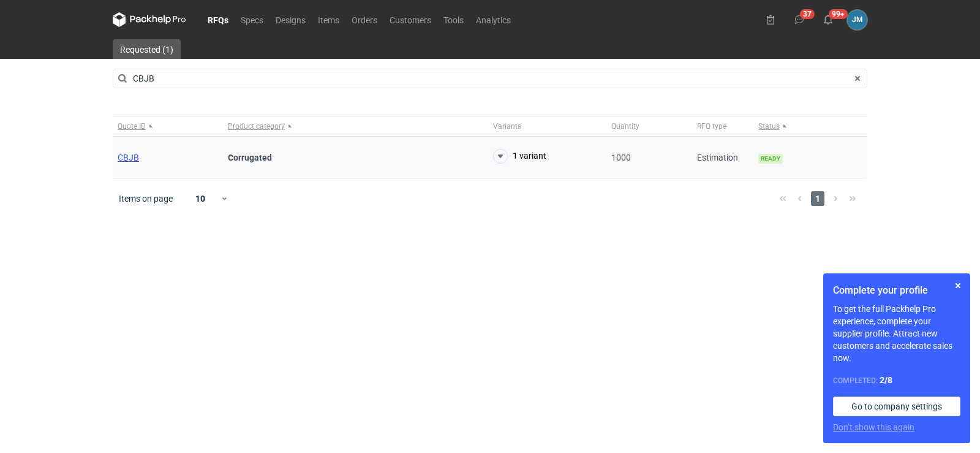  Describe the element at coordinates (897, 334) in the screenshot. I see `p: To get the full Packhelp Pro experience, complete your supplier profile. Attract new customers an...` at that location.